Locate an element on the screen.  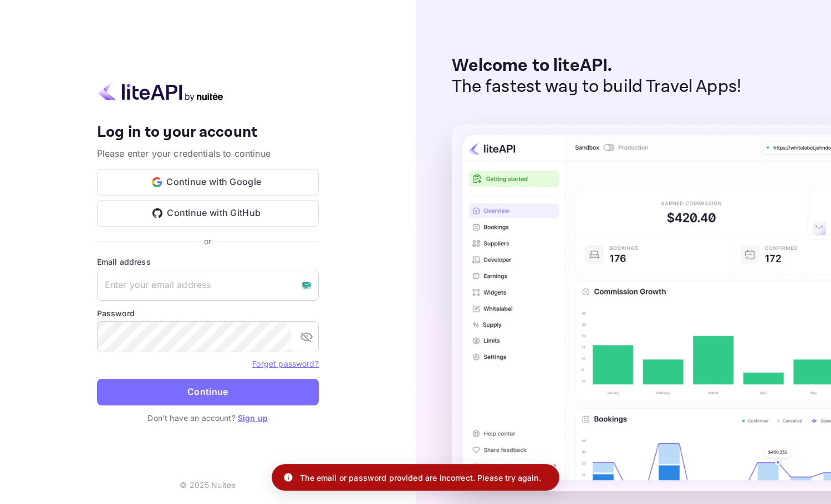
button: Continue with Google is located at coordinates (208, 182).